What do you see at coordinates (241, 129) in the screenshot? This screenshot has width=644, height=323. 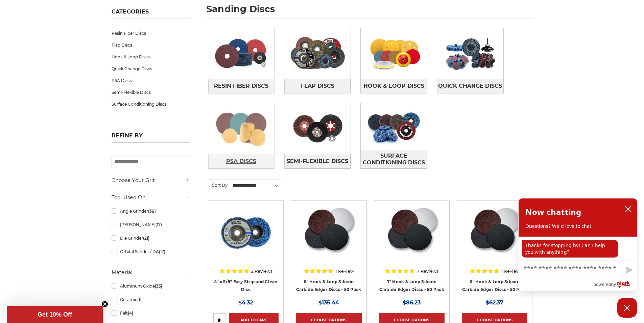 I see `img: PSA Discs` at bounding box center [241, 129].